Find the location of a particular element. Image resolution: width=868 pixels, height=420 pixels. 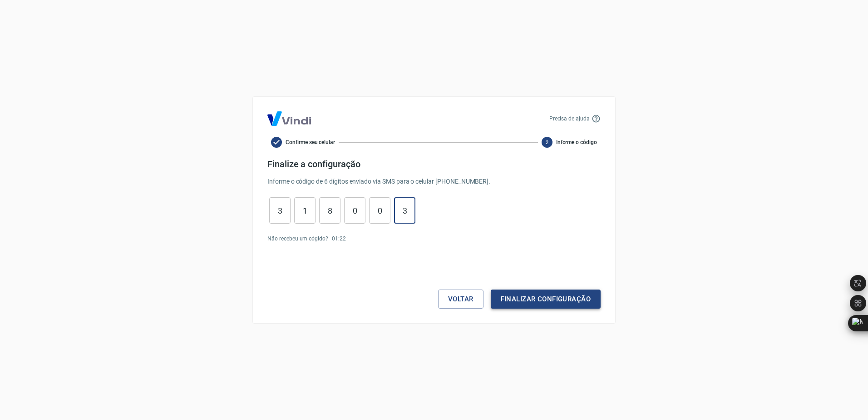

button: Finalizar configuração is located at coordinates (546, 299).